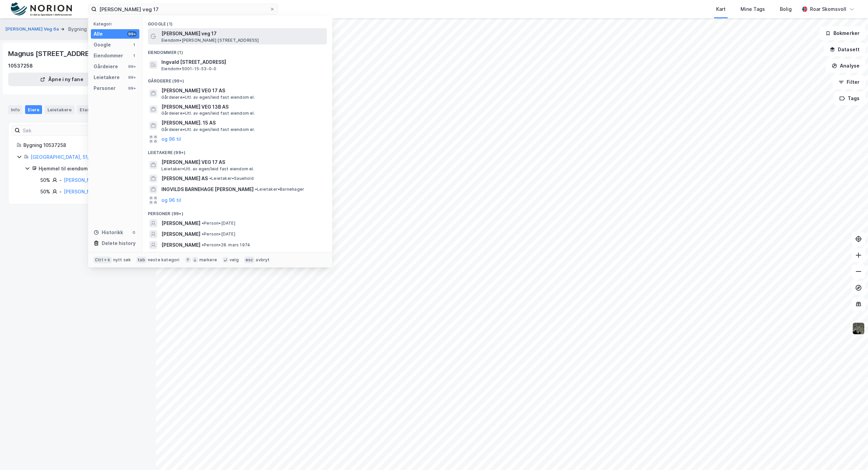 Image resolution: width=868 pixels, height=470 pixels. Describe the element at coordinates (102, 45) in the screenshot. I see `div: Google` at that location.